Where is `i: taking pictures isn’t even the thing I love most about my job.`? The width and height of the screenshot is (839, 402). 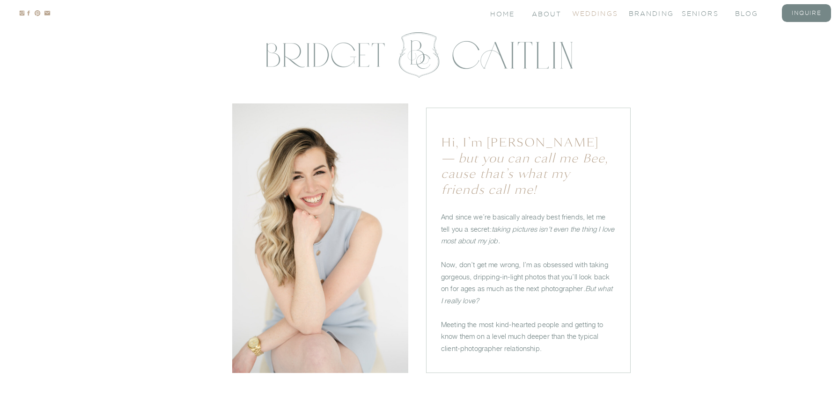 i: taking pictures isn’t even the thing I love most about my job. is located at coordinates (528, 235).